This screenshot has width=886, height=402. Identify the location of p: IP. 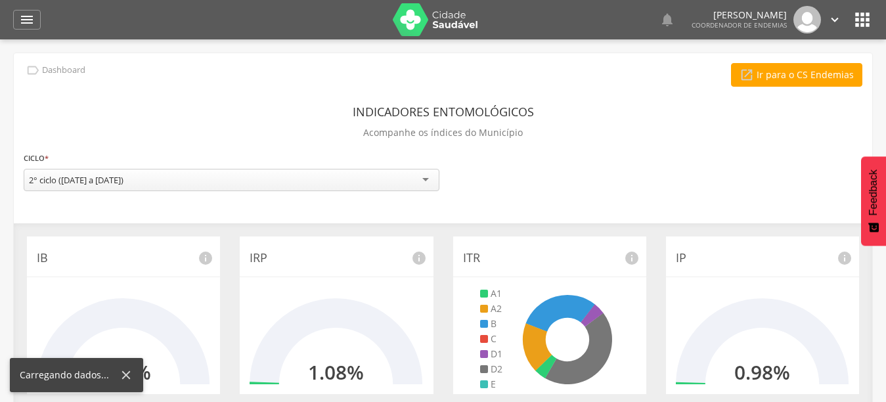
(762, 258).